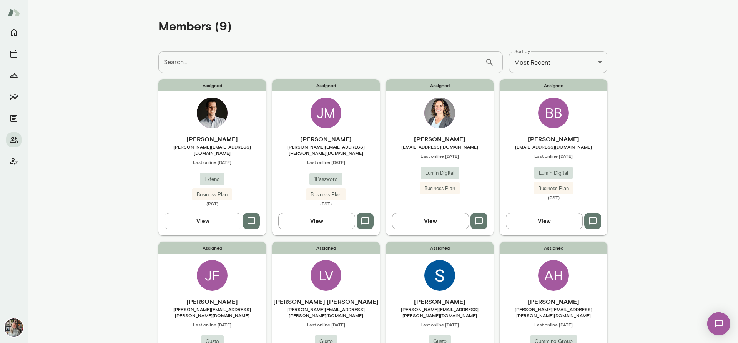 This screenshot has height=343, width=738. What do you see at coordinates (440, 113) in the screenshot?
I see `img: Tracey Gaddes` at bounding box center [440, 113].